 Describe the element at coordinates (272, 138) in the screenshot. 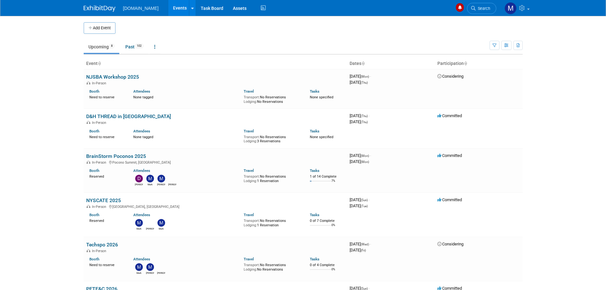

I see `div: No Reservations 3 Reservations` at that location.